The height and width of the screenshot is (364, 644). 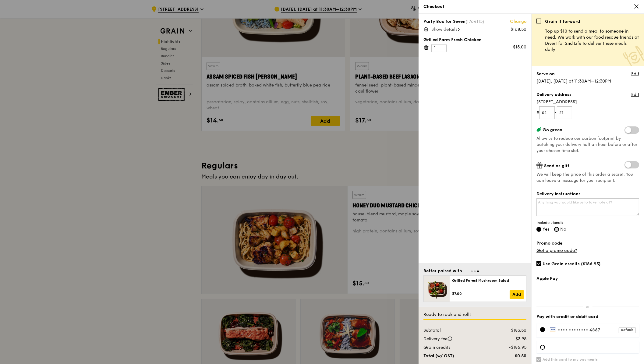 What do you see at coordinates (587, 243) in the screenshot?
I see `label: Promo code` at bounding box center [587, 243].